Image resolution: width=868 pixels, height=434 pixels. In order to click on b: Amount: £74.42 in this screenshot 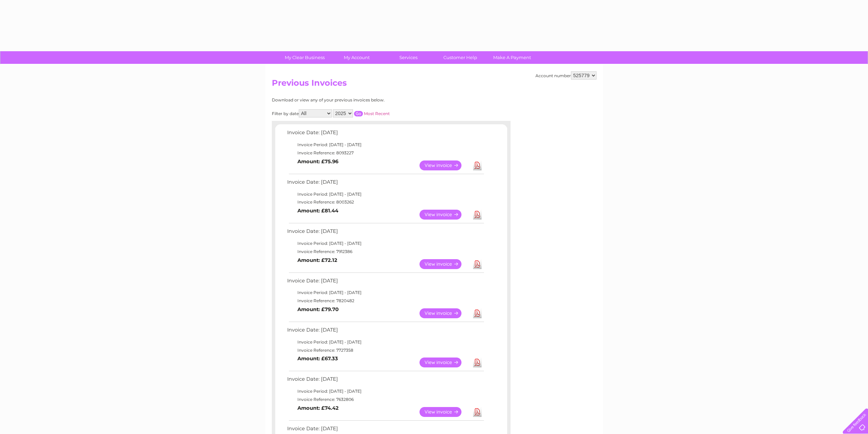, I will do `click(318, 408)`.